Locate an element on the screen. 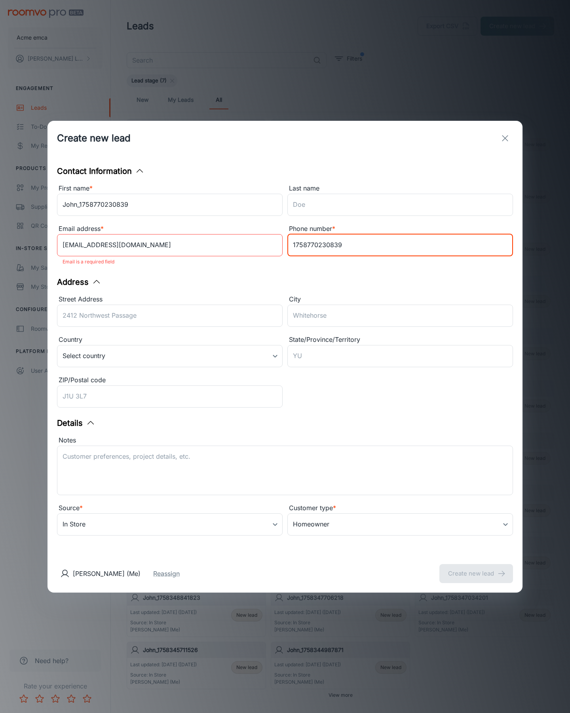 This screenshot has height=713, width=570. div: In Store is located at coordinates (170, 524).